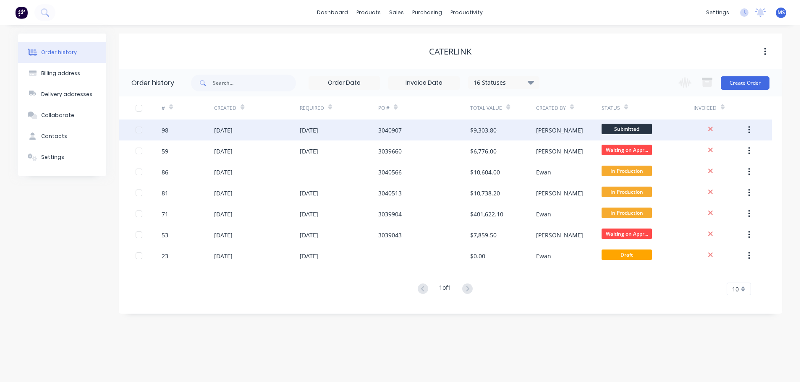 The width and height of the screenshot is (806, 382). I want to click on div: Settings, so click(52, 157).